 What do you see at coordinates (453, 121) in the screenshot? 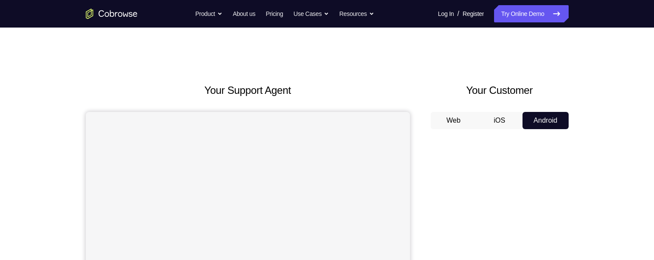
I see `button: Web` at bounding box center [453, 121].